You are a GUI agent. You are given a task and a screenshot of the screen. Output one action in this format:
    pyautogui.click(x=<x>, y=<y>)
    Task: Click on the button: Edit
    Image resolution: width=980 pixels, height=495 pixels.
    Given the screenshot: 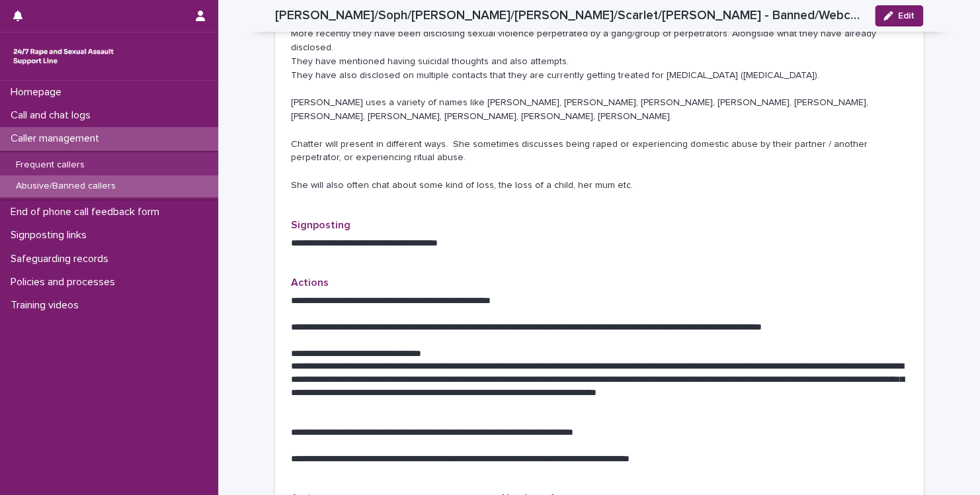 What is the action you would take?
    pyautogui.click(x=899, y=16)
    